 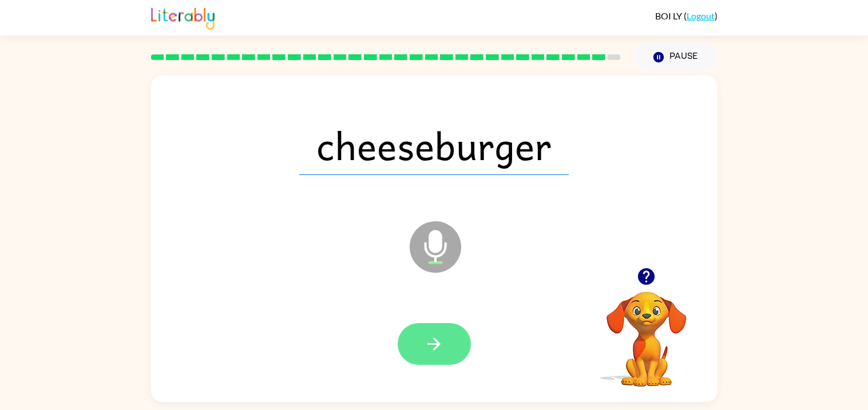 What do you see at coordinates (676, 57) in the screenshot?
I see `button: Pause` at bounding box center [676, 57].